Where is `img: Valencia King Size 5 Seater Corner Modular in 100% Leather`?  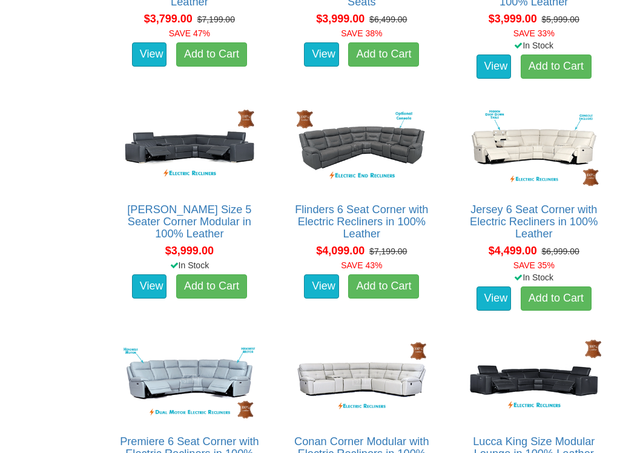 img: Valencia King Size 5 Seater Corner Modular in 100% Leather is located at coordinates (189, 148).